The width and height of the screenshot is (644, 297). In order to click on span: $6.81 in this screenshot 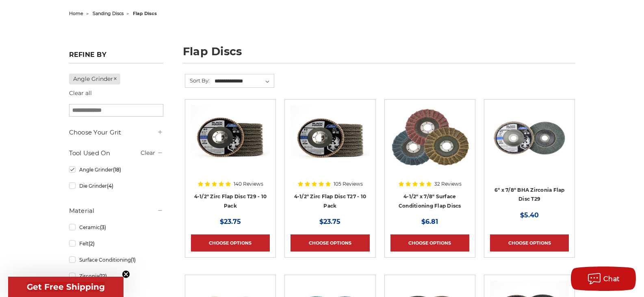, I will do `click(429, 221)`.